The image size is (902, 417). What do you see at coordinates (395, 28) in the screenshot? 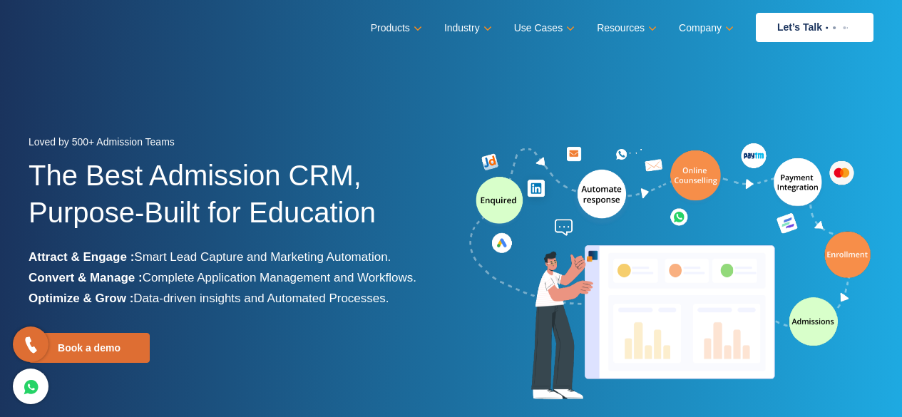
I see `a: Products` at bounding box center [395, 28].